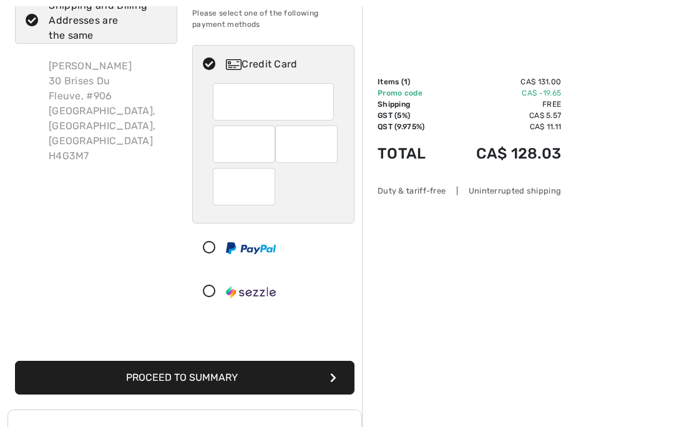 The image size is (674, 427). I want to click on span: 1, so click(406, 82).